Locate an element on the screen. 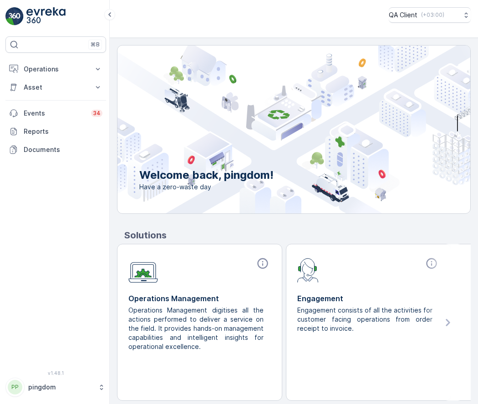  p: Reports is located at coordinates (63, 132).